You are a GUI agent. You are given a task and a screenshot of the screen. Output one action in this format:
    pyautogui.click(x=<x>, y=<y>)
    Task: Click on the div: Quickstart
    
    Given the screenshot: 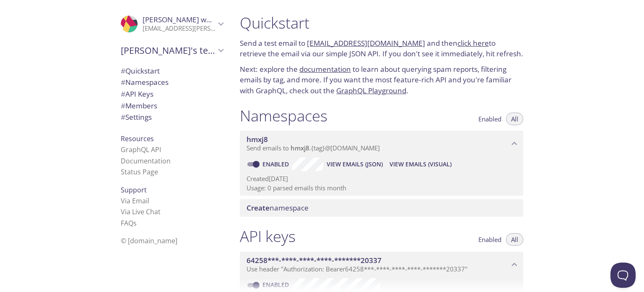 What is the action you would take?
    pyautogui.click(x=172, y=71)
    